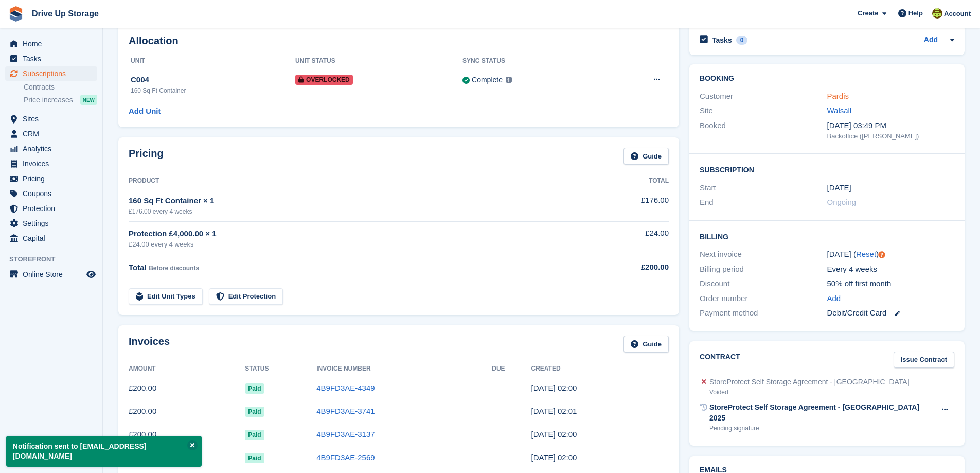 Image resolution: width=980 pixels, height=473 pixels. I want to click on a: Preview store, so click(91, 274).